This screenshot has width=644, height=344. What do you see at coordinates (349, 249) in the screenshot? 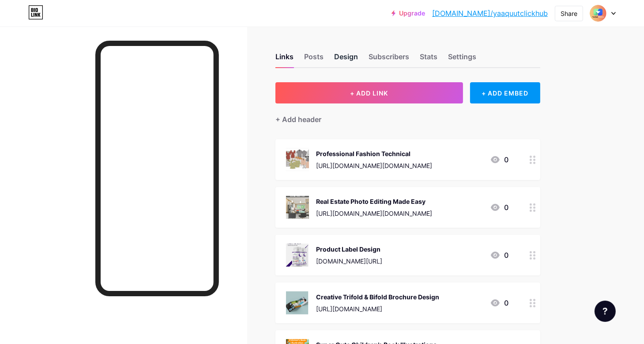
I see `div: Product Label Design` at bounding box center [349, 249].